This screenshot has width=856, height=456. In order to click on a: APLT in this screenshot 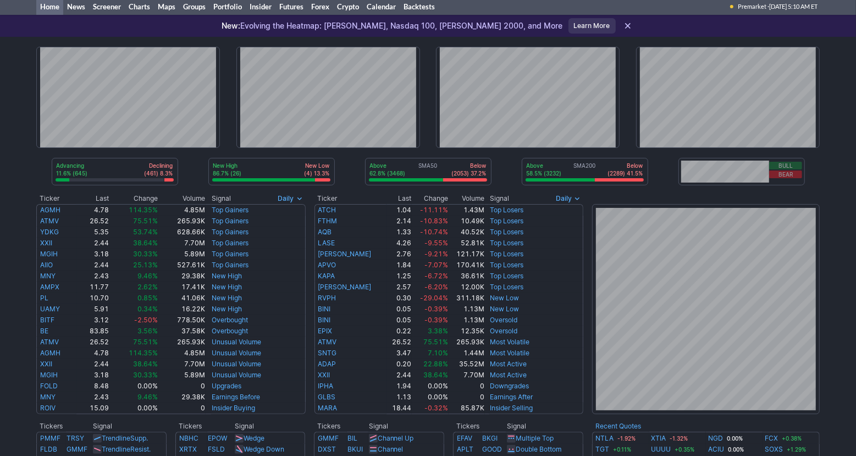, I will do `click(465, 449)`.